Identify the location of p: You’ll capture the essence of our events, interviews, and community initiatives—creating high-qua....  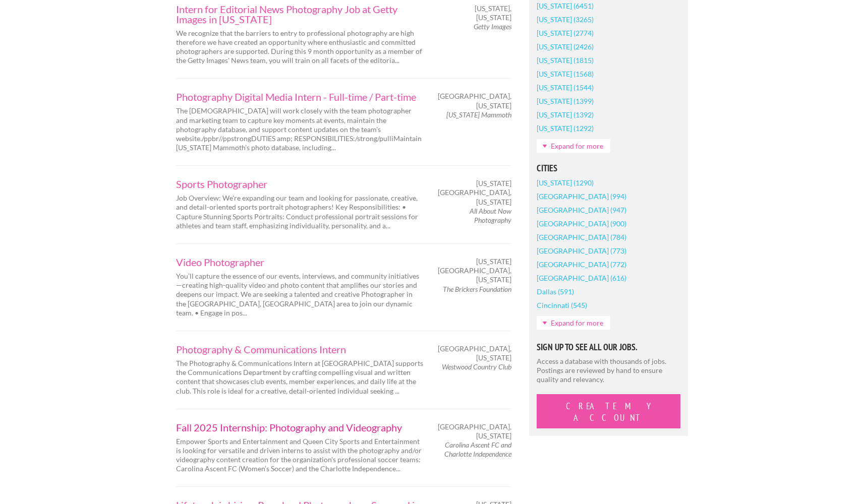
(299, 295).